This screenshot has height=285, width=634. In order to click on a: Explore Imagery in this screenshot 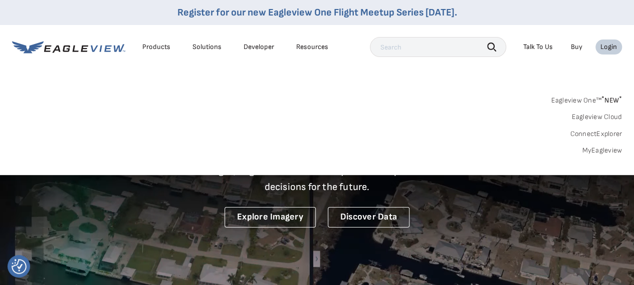, I will do `click(270, 217)`.